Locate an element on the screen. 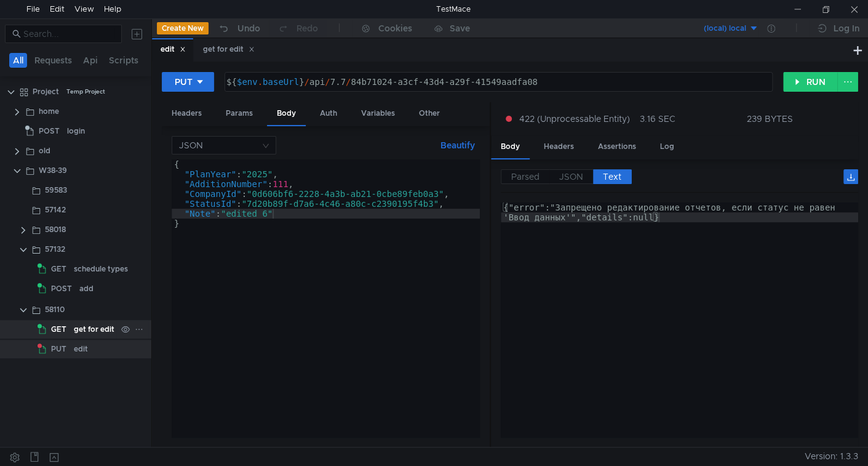 The width and height of the screenshot is (868, 466). button: Beautify is located at coordinates (458, 145).